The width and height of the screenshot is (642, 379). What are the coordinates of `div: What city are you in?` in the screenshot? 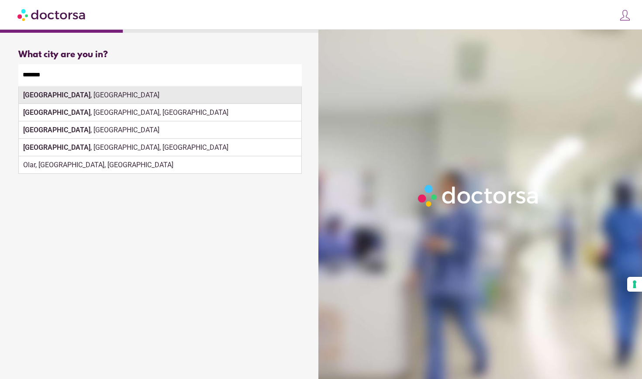 It's located at (160, 55).